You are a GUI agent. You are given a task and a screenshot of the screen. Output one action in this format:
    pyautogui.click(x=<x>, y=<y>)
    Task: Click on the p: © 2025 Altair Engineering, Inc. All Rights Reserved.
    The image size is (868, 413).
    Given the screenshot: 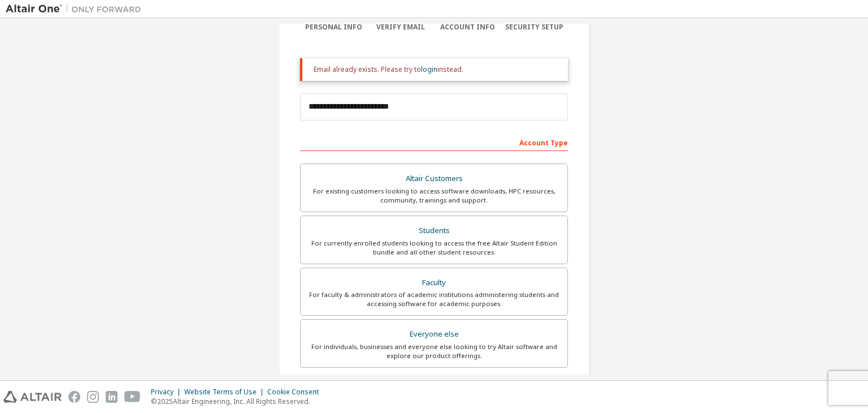 What is the action you would take?
    pyautogui.click(x=238, y=401)
    